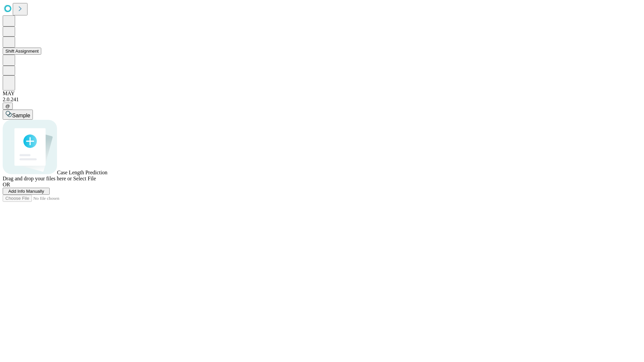 The image size is (644, 362). I want to click on span: Select File, so click(84, 178).